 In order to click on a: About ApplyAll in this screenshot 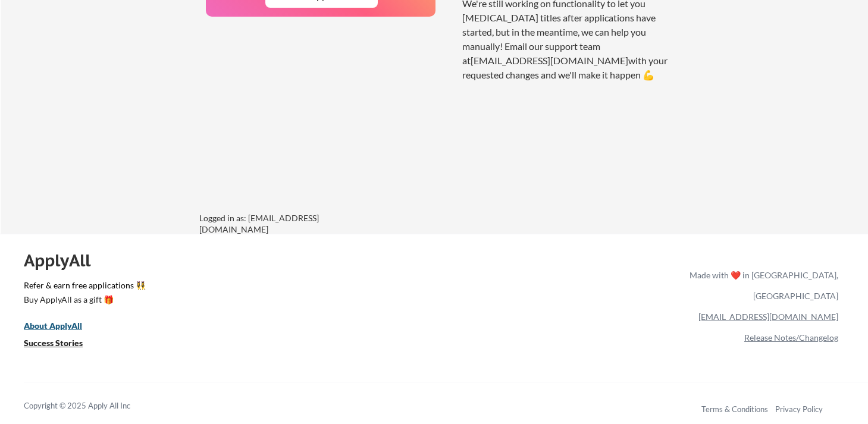, I will do `click(61, 327)`.